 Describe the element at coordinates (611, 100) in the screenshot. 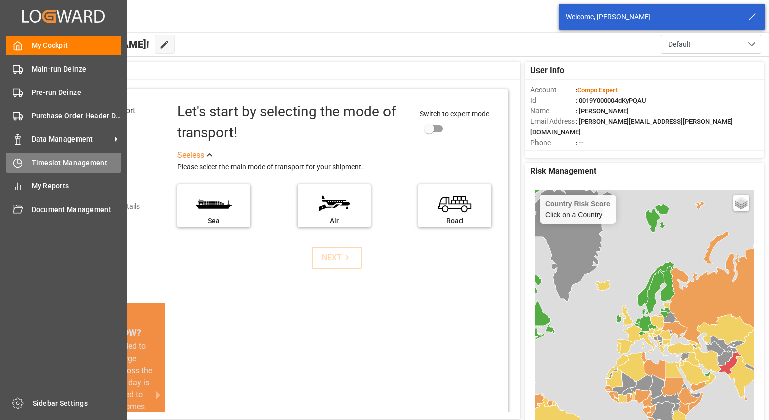

I see `span: : 0019Y000004dKyPQAU` at that location.